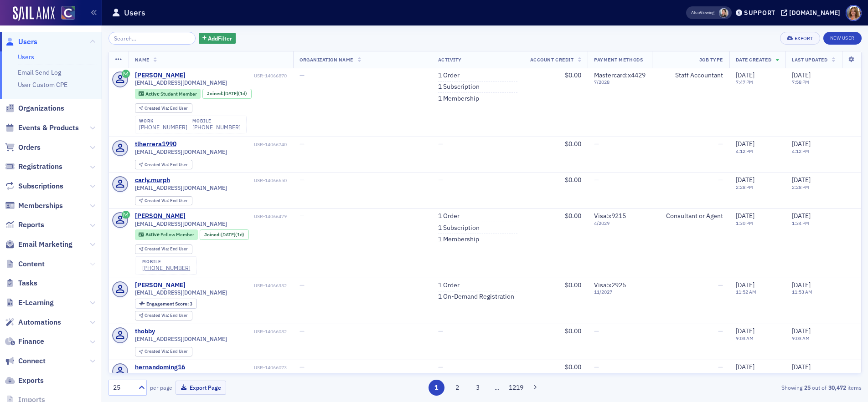 The height and width of the screenshot is (402, 868). Describe the element at coordinates (801, 82) in the screenshot. I see `time: 7:58 PM` at that location.